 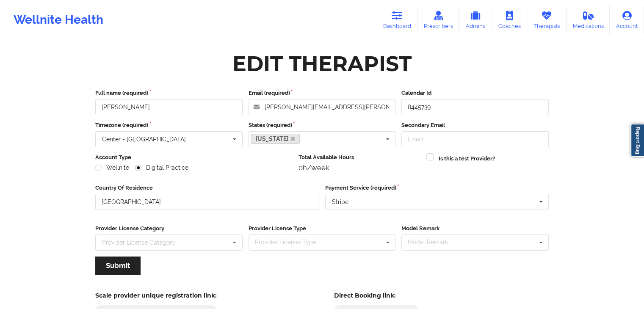 I want to click on label: Provider License Category, so click(x=169, y=229).